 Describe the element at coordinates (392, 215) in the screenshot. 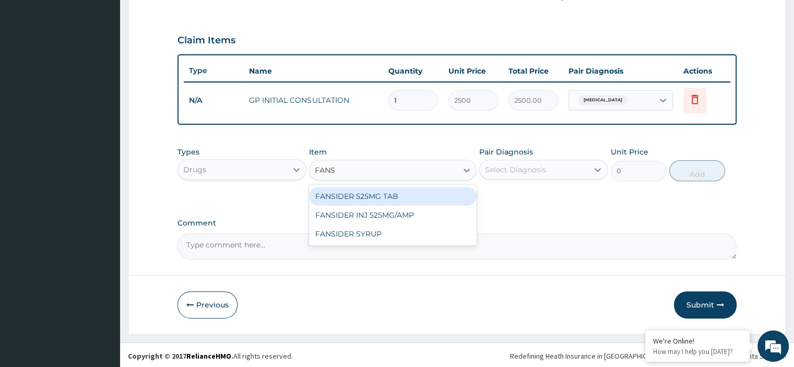

I see `div: FANSIDER INJ 525MG/AMP` at that location.